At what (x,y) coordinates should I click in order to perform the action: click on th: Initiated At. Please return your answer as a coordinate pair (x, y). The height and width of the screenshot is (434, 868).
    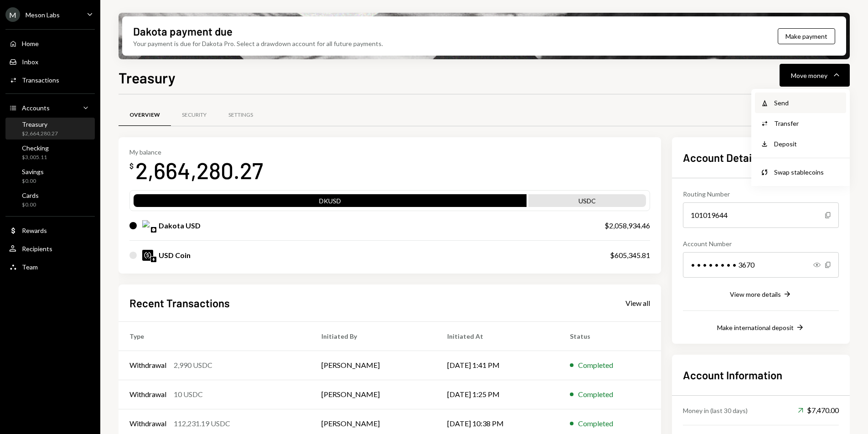
    Looking at the image, I should click on (497, 336).